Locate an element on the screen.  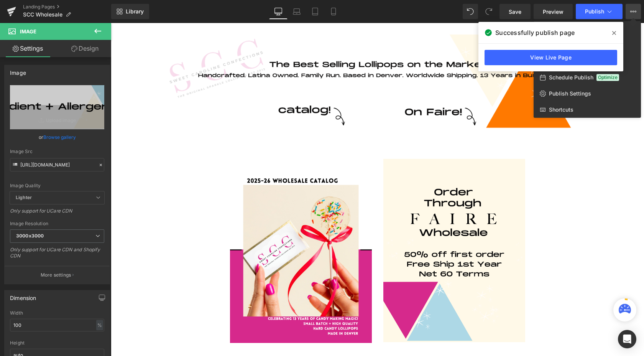
span: Save is located at coordinates (514, 11).